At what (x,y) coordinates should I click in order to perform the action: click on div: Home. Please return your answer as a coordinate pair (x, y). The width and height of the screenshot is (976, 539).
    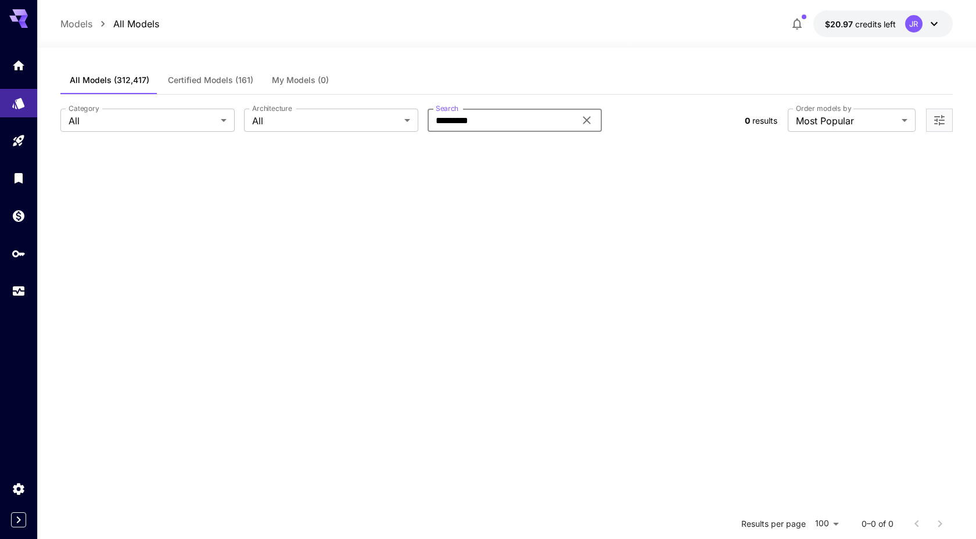
    Looking at the image, I should click on (19, 65).